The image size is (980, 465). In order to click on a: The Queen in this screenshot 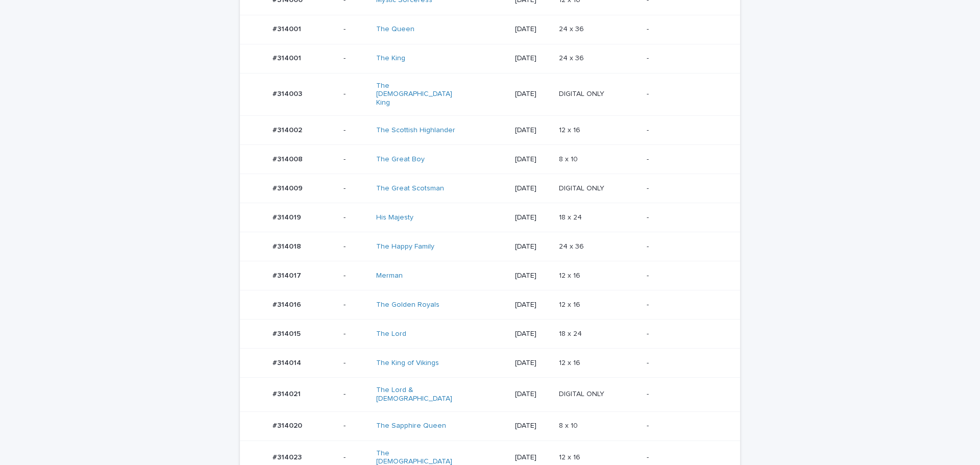, I will do `click(395, 29)`.